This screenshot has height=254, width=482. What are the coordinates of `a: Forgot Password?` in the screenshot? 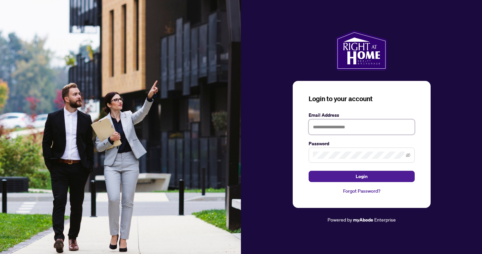 It's located at (361, 191).